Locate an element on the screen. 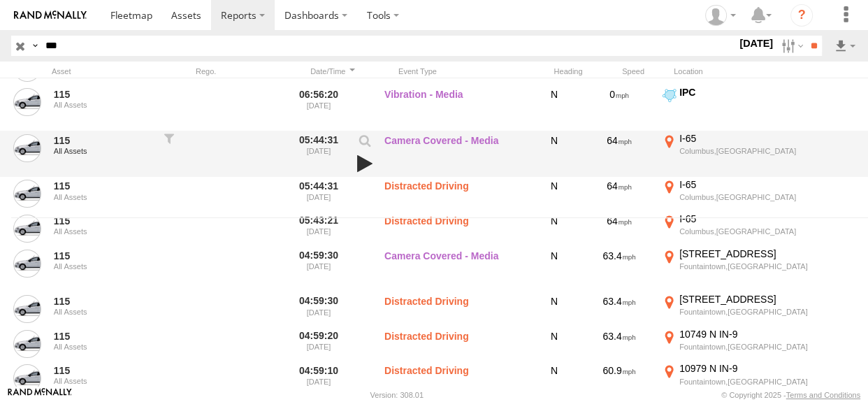  a: Terms and Conditions is located at coordinates (823, 395).